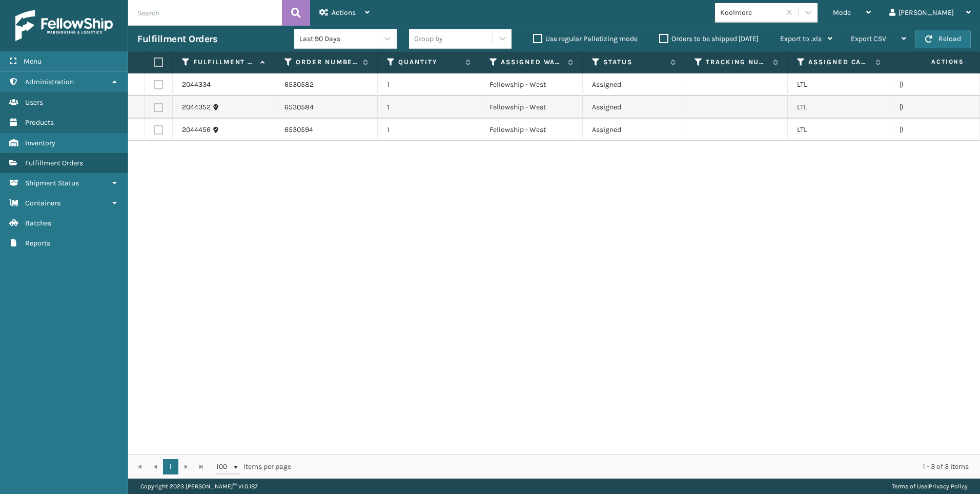  Describe the element at coordinates (327, 84) in the screenshot. I see `td: 6530582` at that location.